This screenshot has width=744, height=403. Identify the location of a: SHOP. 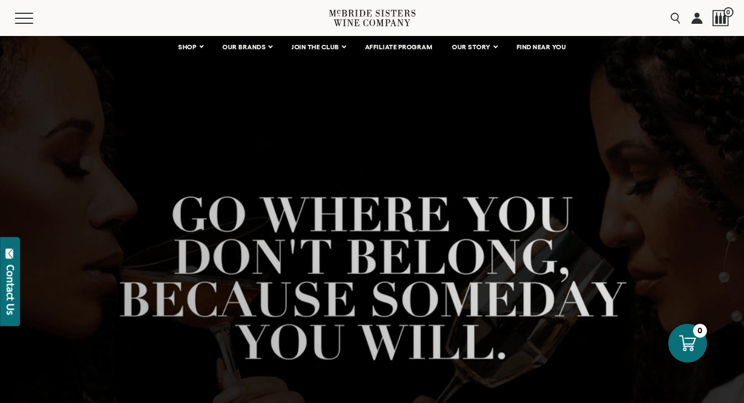
(190, 47).